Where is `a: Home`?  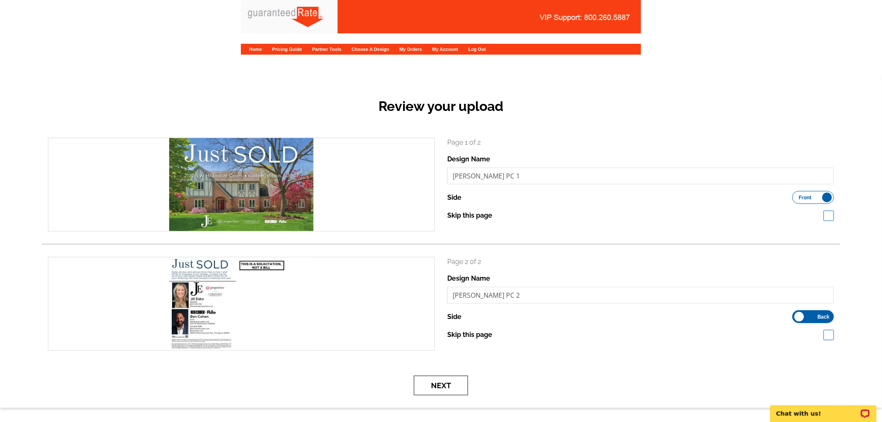
a: Home is located at coordinates (256, 49).